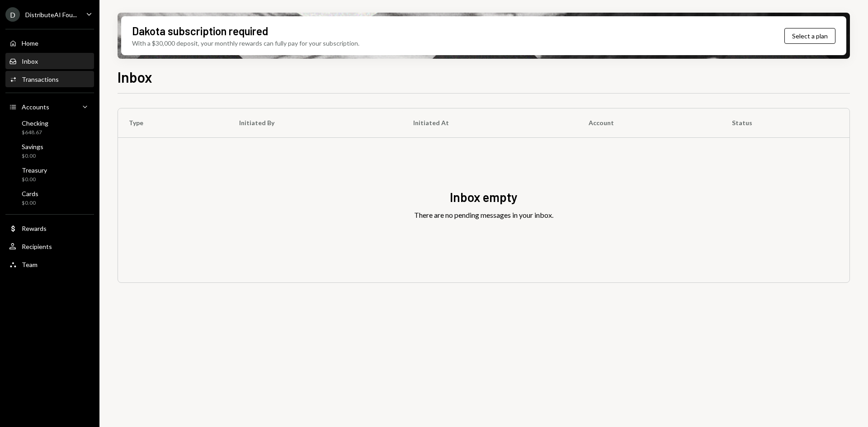 This screenshot has width=868, height=427. What do you see at coordinates (49, 79) in the screenshot?
I see `a: Transactions` at bounding box center [49, 79].